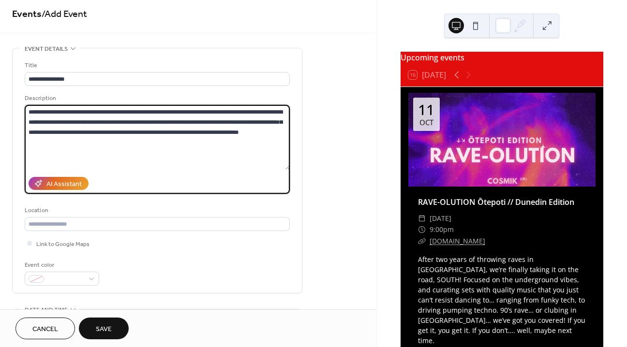 Image resolution: width=627 pixels, height=347 pixels. What do you see at coordinates (45, 328) in the screenshot?
I see `button: Cancel` at bounding box center [45, 328].